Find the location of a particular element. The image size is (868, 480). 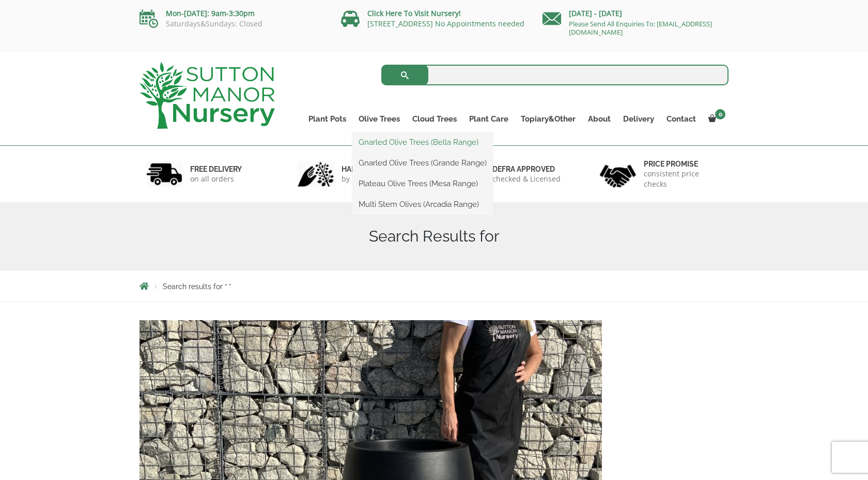

a: Plateau Olive Trees (Mesa Range) is located at coordinates (423, 184).